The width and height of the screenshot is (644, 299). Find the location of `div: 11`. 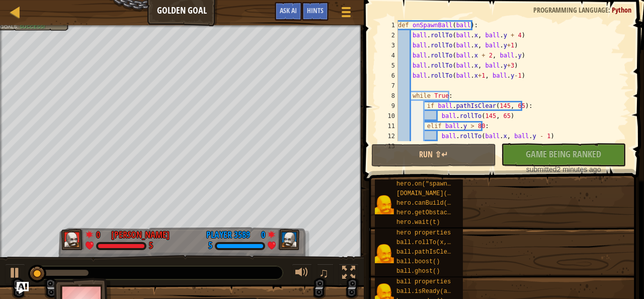

div: 11 is located at coordinates (388, 126).